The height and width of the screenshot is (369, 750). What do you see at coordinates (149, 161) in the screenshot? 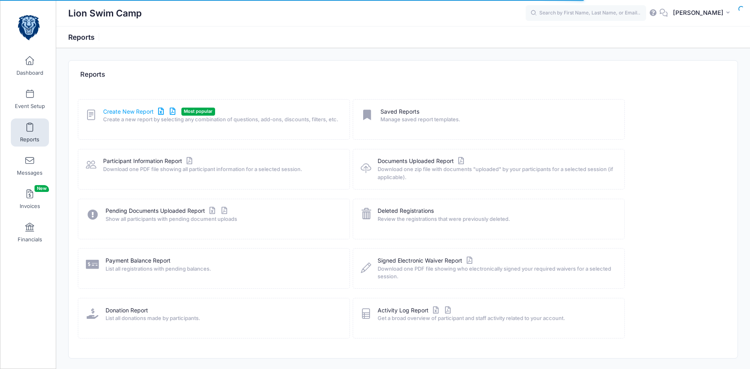
I see `a: Participant Information Report` at bounding box center [149, 161].